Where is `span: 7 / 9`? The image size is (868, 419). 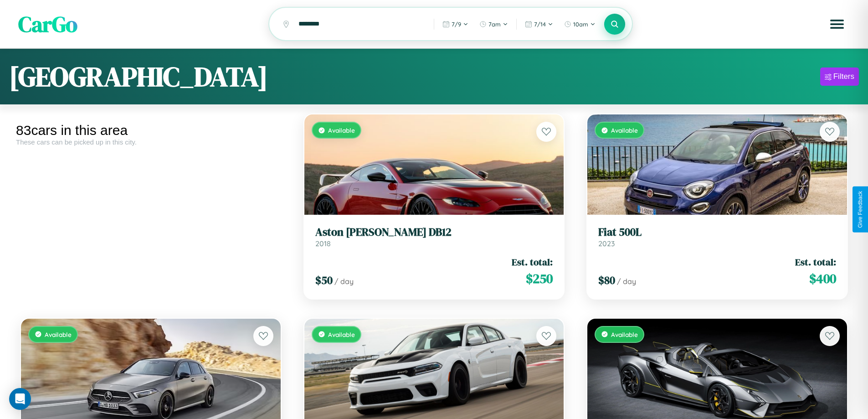 span: 7 / 9 is located at coordinates (456, 25).